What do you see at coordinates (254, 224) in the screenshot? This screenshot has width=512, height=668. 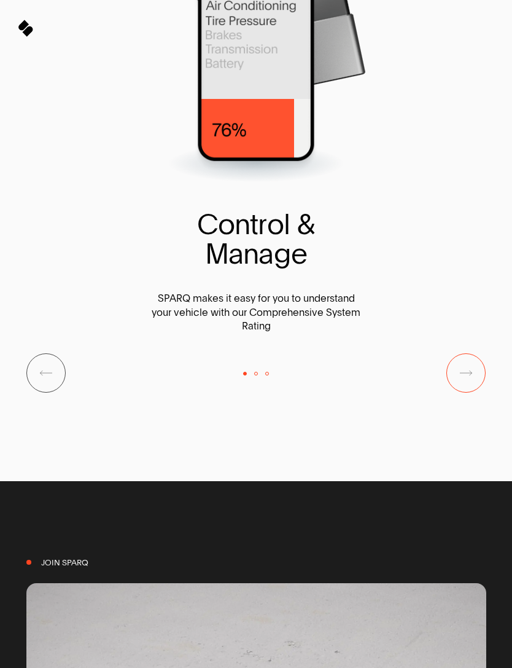 I see `span: t` at bounding box center [254, 224].